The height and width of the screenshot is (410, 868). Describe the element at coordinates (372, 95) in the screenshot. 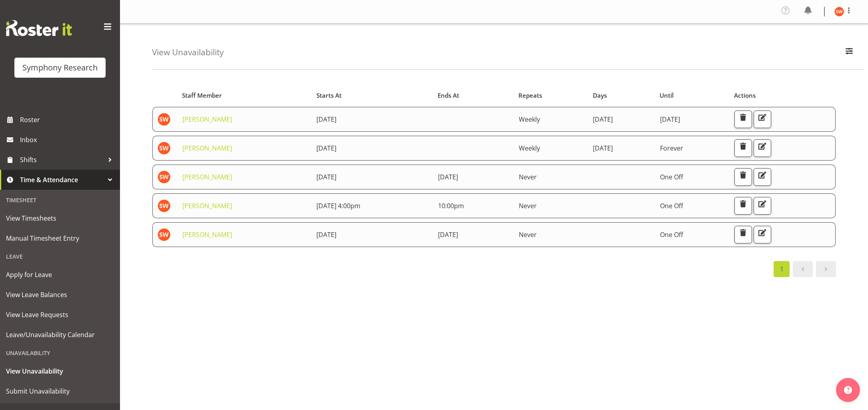

I see `div: Starts At` at that location.